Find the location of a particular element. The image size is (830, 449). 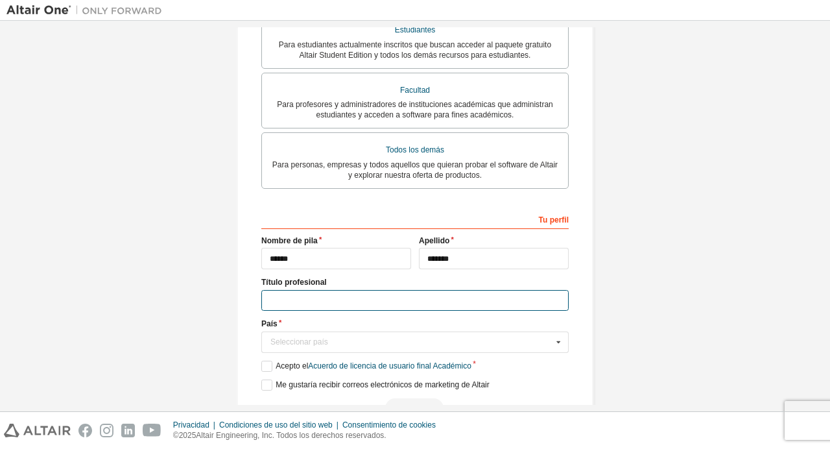

font: Consentimiento de cookies is located at coordinates (389, 425).